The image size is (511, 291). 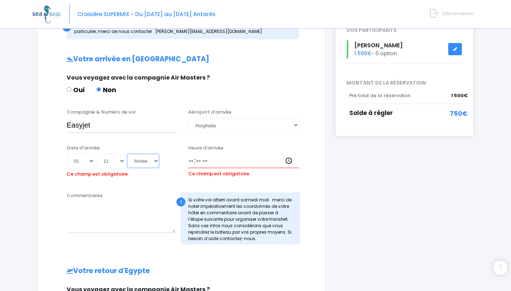 I want to click on div: Si votre vol atterri avant samedi midi : merci de noter impérativement les coordonnés de votre hô..., so click(x=240, y=218).